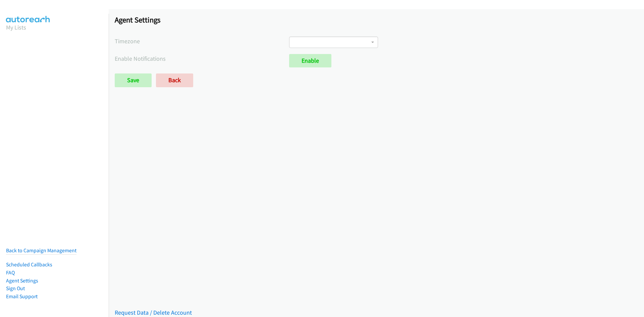 This screenshot has height=317, width=644. I want to click on a: Request Data / Delete Account, so click(153, 312).